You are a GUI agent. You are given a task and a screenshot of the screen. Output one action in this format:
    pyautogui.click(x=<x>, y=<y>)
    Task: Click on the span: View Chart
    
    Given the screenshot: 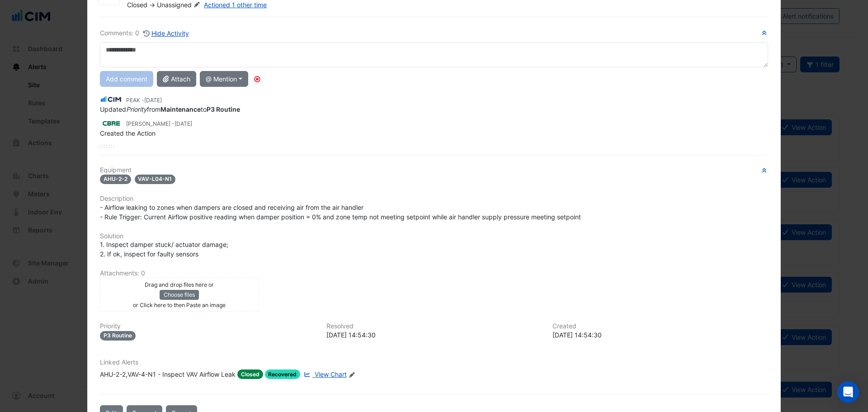 What is the action you would take?
    pyautogui.click(x=331, y=374)
    